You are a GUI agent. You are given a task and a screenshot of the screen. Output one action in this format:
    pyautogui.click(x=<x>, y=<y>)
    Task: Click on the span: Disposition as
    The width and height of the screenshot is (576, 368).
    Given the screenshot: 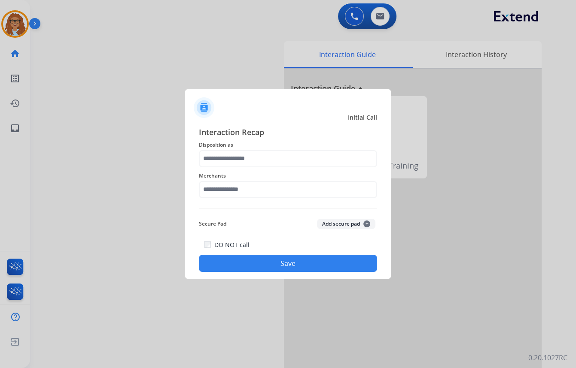 What is the action you would take?
    pyautogui.click(x=288, y=145)
    